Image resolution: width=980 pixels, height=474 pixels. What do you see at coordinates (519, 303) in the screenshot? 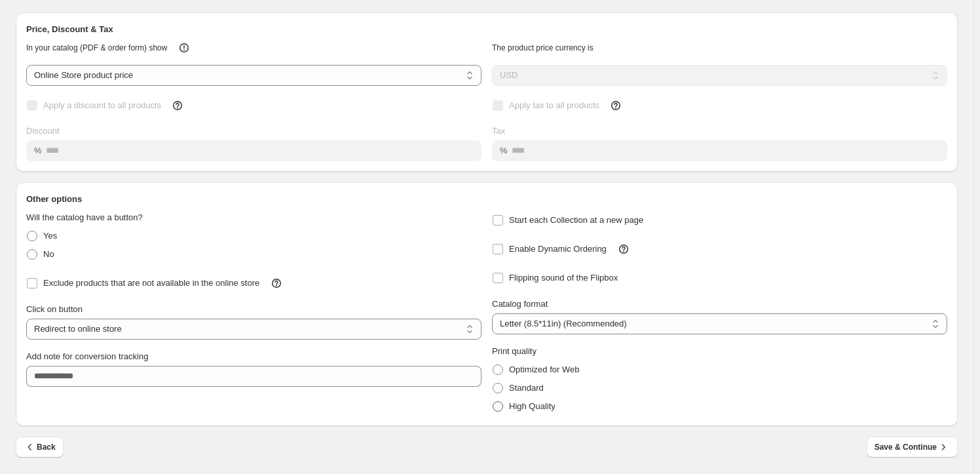
I see `span: Catalog format` at bounding box center [519, 303].